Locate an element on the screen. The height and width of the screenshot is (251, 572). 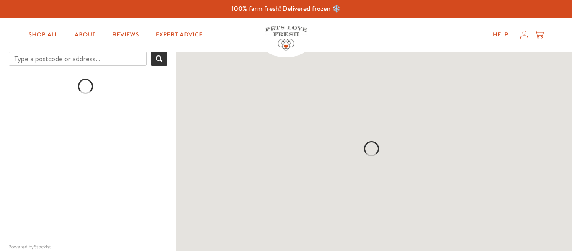
button: Search is located at coordinates (159, 59).